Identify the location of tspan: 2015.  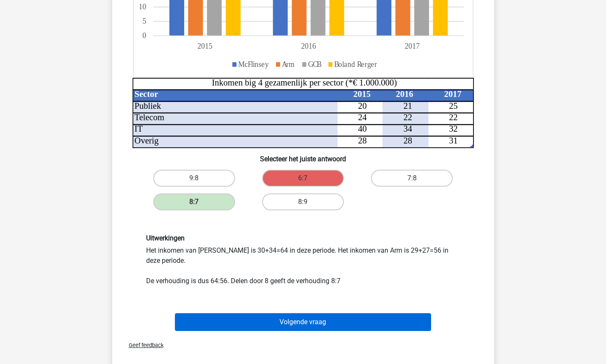
(362, 94).